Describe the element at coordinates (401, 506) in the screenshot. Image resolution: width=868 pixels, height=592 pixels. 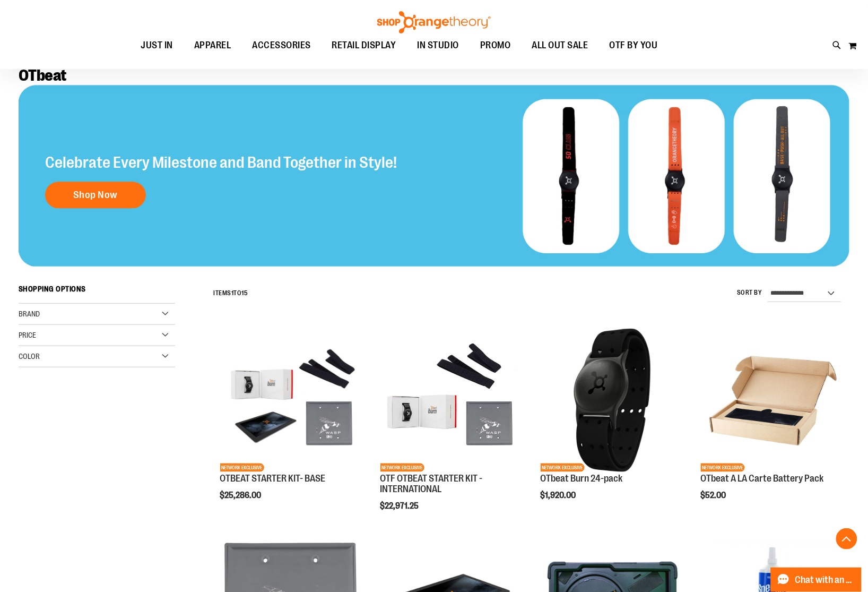
I see `span: $22,971.25` at that location.